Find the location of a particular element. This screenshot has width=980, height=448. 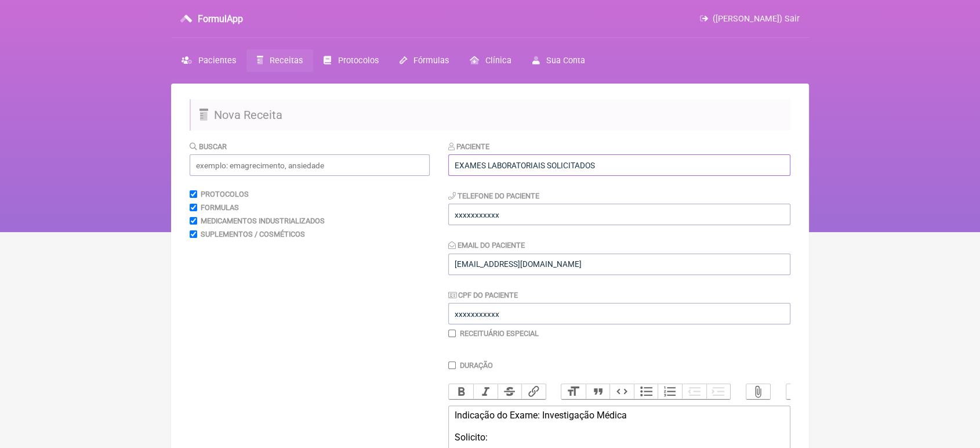

h3: FormulApp is located at coordinates (220, 18).